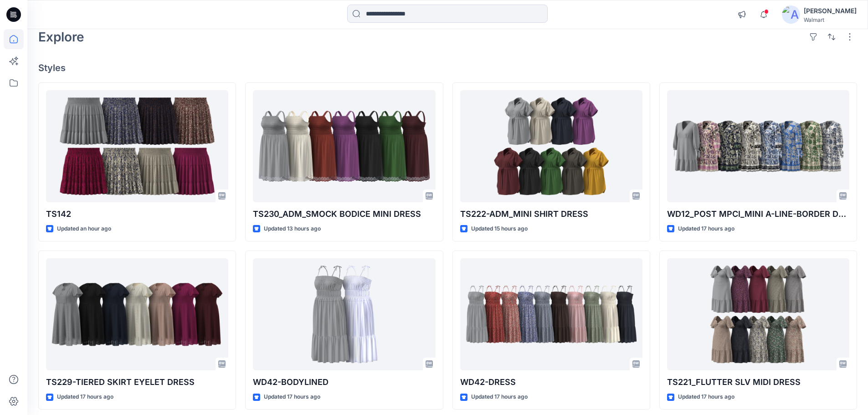  What do you see at coordinates (551, 146) in the screenshot?
I see `a: TS222-ADM_MINI SHIRT DRESS` at bounding box center [551, 146].